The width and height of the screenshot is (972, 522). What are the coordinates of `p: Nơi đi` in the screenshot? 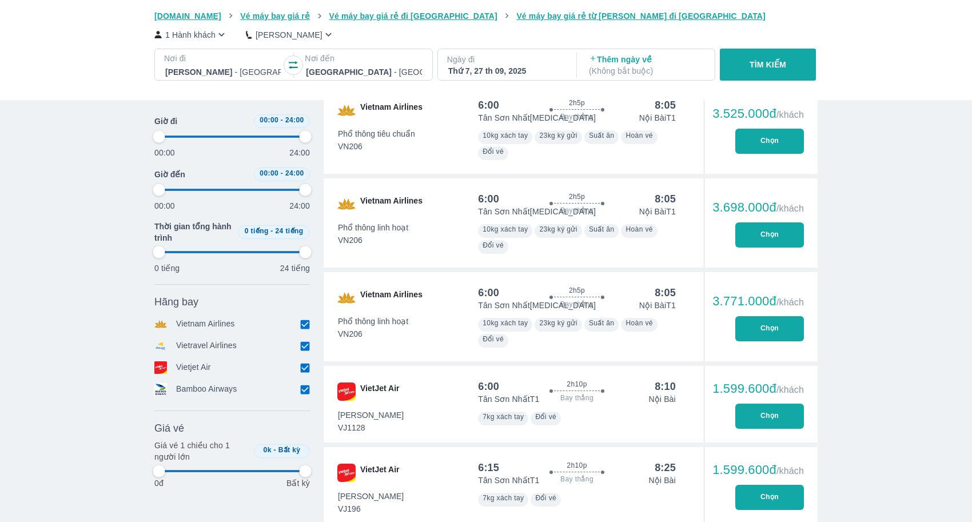 It's located at (223, 58).